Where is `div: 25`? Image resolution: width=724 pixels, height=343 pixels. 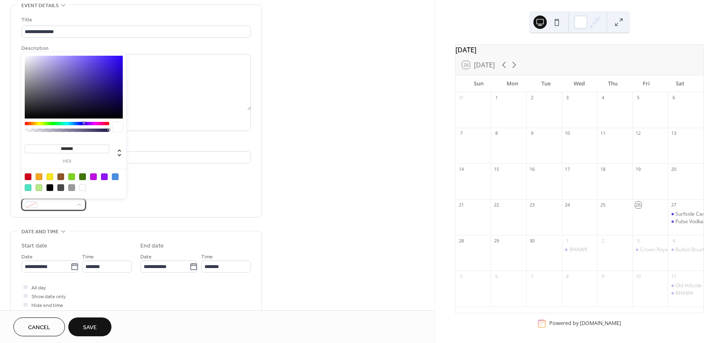
div: 25 is located at coordinates (603, 205).